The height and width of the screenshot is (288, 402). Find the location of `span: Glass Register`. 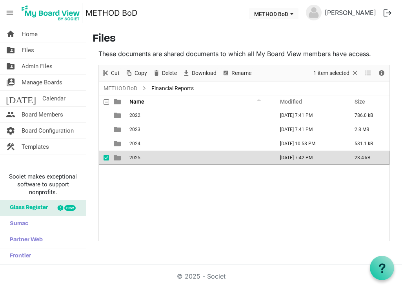

span: Glass Register is located at coordinates (27, 208).